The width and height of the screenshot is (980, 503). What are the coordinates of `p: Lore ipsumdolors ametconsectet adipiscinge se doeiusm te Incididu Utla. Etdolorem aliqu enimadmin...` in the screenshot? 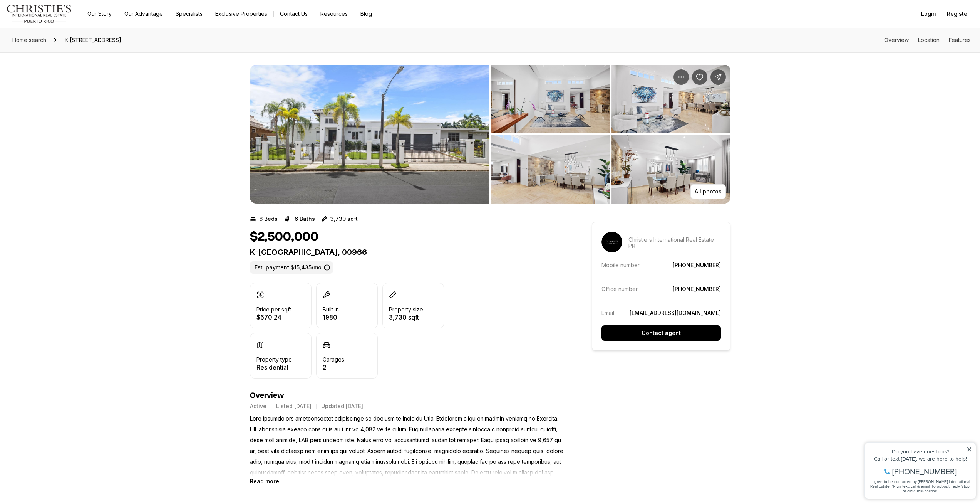 It's located at (407, 446).